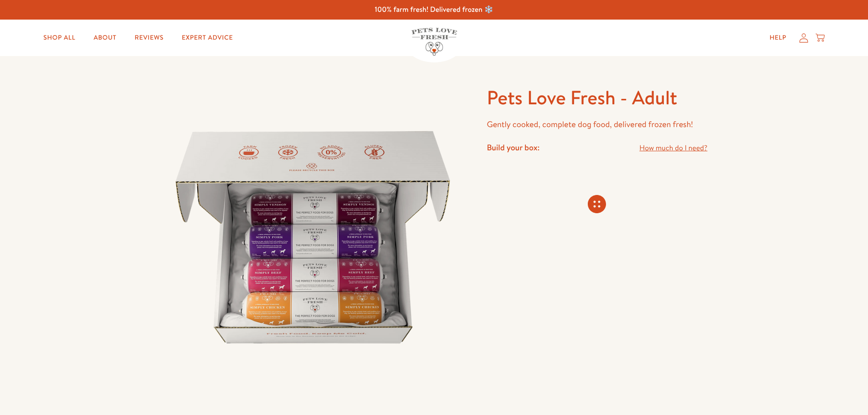 The image size is (868, 415). I want to click on img: Pets Love Fresh, so click(434, 42).